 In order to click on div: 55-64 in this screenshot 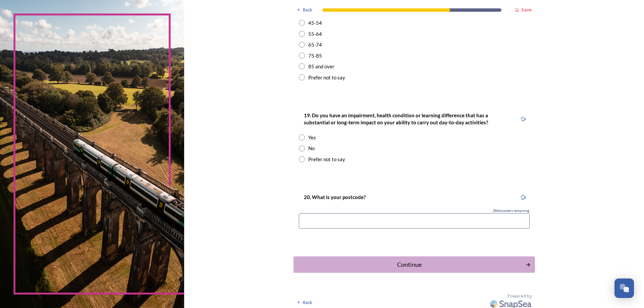, I will do `click(315, 34)`.